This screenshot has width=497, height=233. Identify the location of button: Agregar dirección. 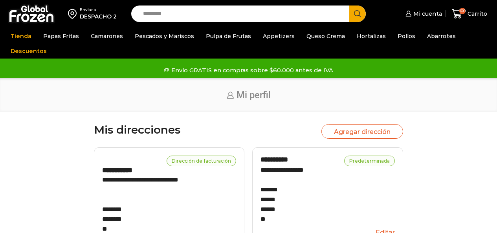
(362, 131).